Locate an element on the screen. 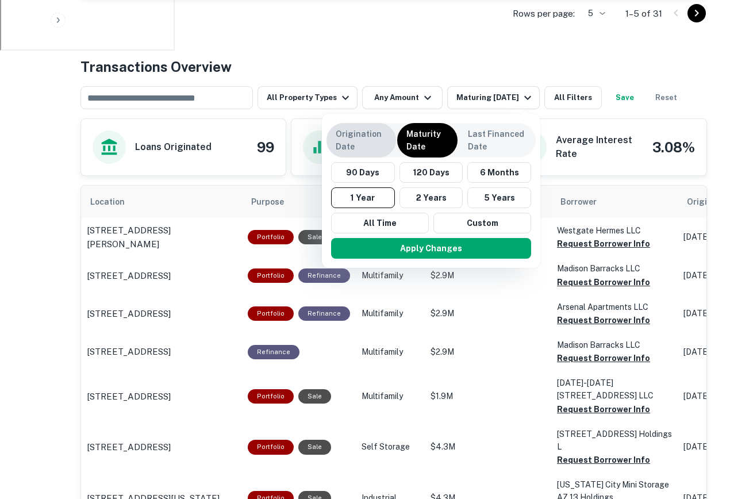 The width and height of the screenshot is (730, 499). button: All Time is located at coordinates (380, 223).